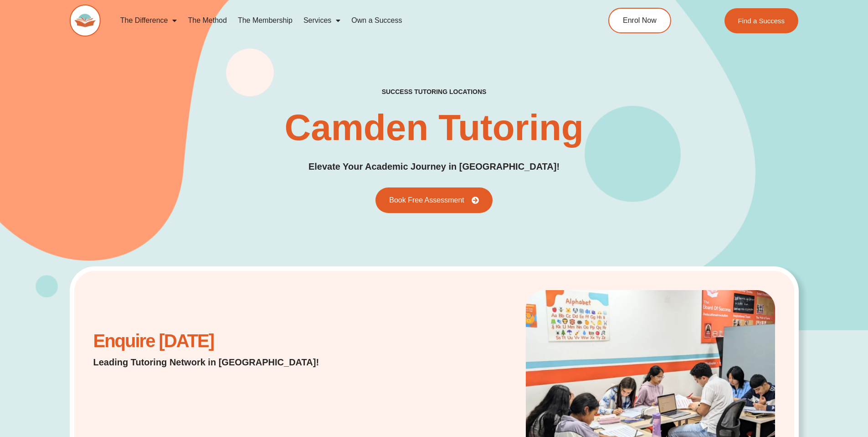 This screenshot has height=437, width=868. I want to click on span: Book Free Assessment, so click(426, 200).